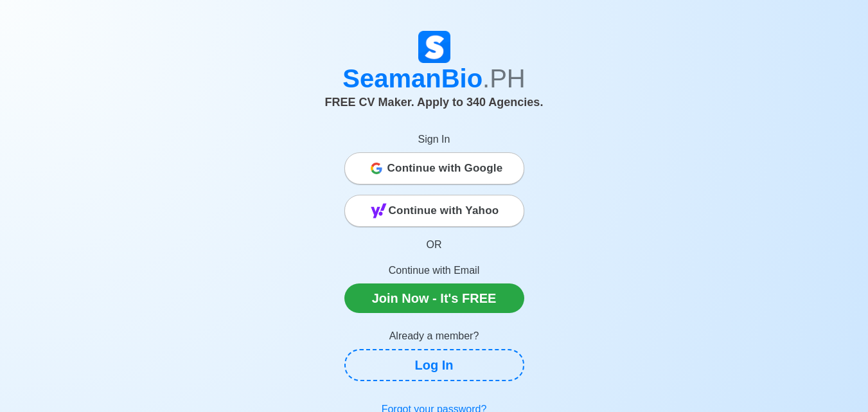  I want to click on p: Continue with Email, so click(434, 270).